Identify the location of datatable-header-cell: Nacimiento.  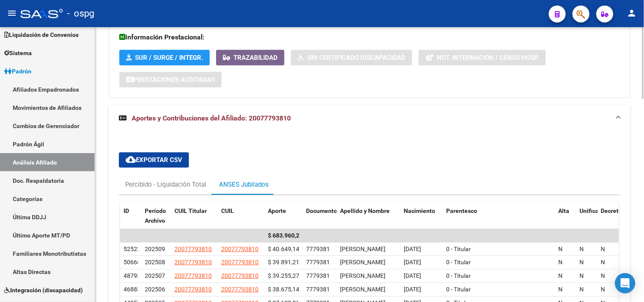
(421, 216).